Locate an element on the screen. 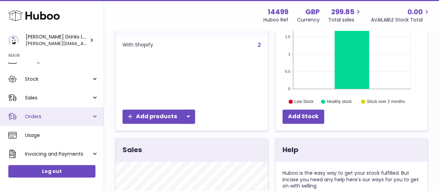 This screenshot has width=439, height=191. text: 0 is located at coordinates (289, 89).